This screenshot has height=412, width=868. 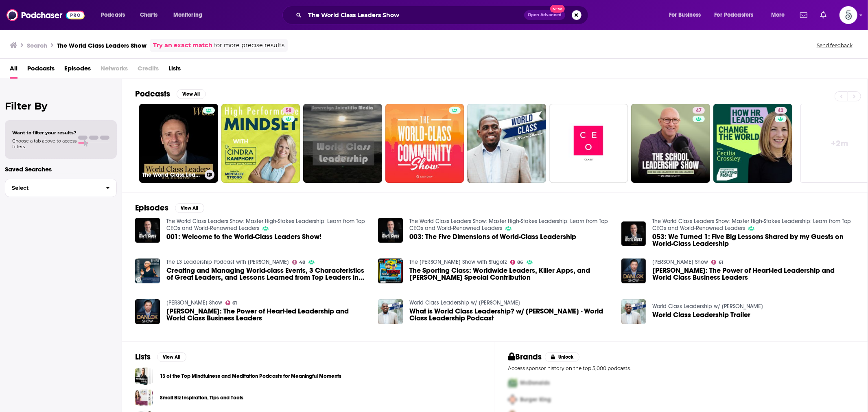 What do you see at coordinates (525, 356) in the screenshot?
I see `h2: Brands` at bounding box center [525, 356].